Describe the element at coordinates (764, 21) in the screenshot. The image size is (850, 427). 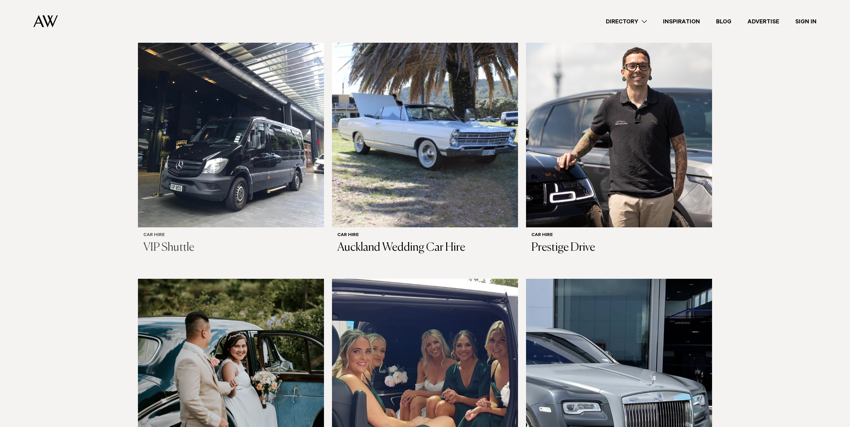
I see `a: Advertise` at that location.